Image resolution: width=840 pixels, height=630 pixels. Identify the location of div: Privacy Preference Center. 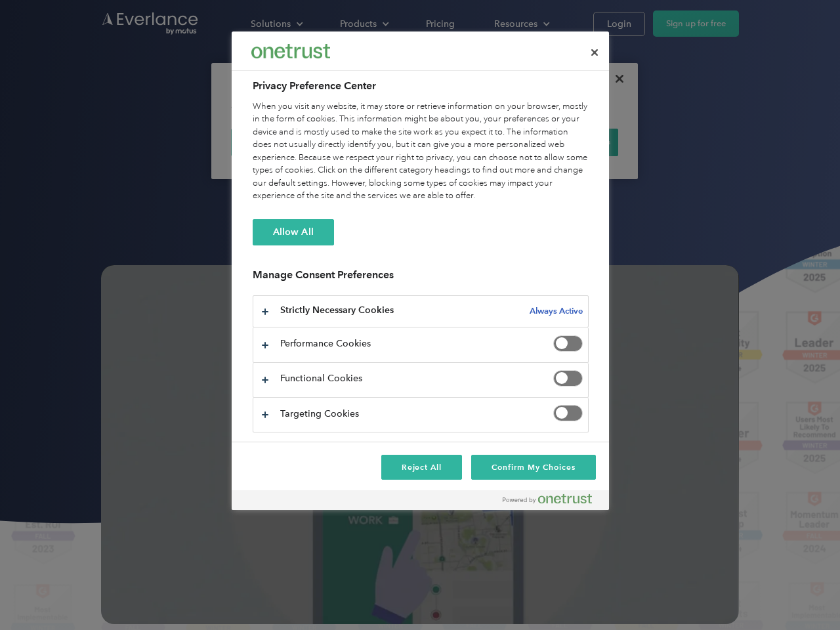
(420, 271).